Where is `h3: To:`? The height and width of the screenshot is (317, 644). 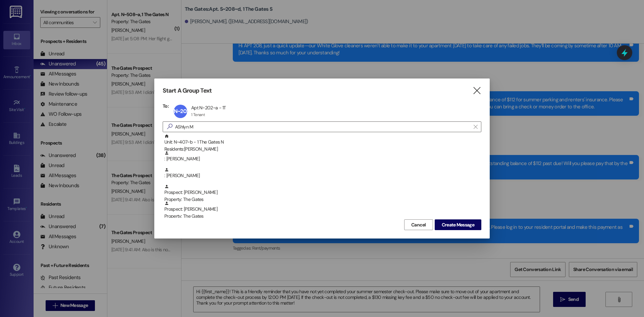 h3: To: is located at coordinates (165, 106).